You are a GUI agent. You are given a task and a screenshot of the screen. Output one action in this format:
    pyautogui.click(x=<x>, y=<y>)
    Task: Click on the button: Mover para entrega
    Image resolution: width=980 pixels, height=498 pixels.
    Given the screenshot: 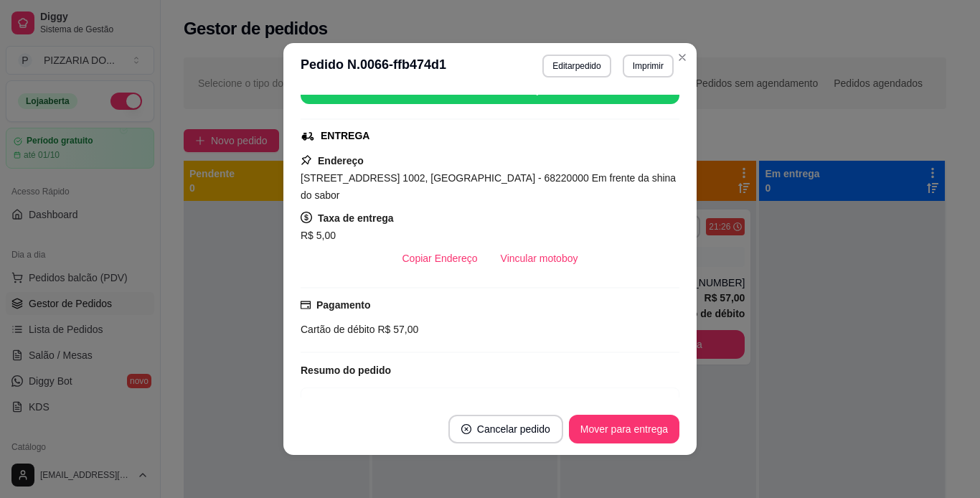 What is the action you would take?
    pyautogui.click(x=624, y=429)
    